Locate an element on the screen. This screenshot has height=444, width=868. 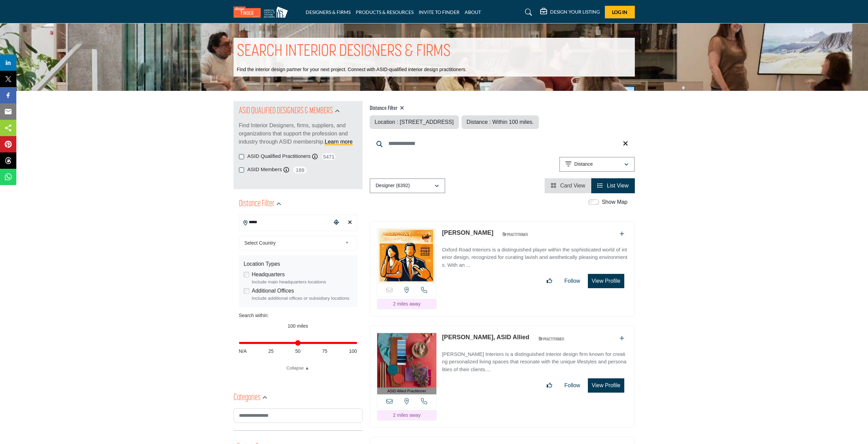
h5: DESIGN YOUR LISTING is located at coordinates (575, 12).